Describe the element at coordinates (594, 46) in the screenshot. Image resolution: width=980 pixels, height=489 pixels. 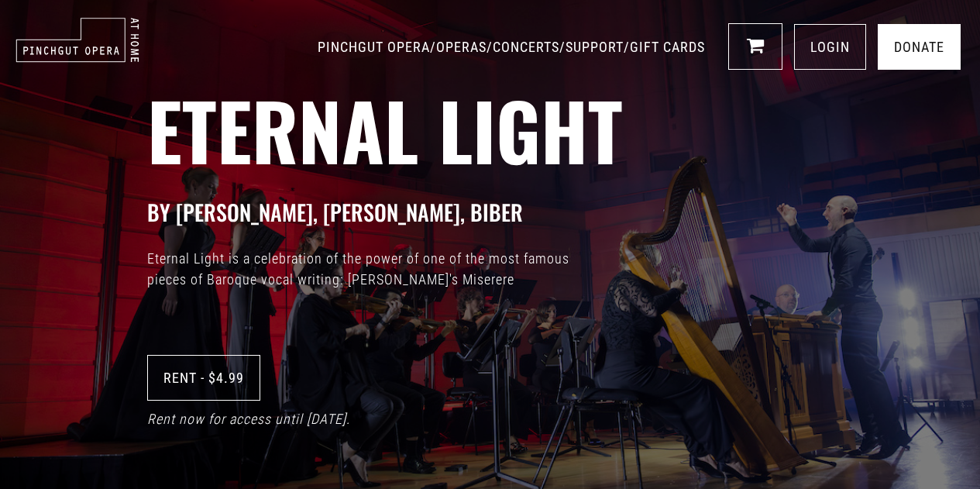
I see `a: SUPPORT` at that location.